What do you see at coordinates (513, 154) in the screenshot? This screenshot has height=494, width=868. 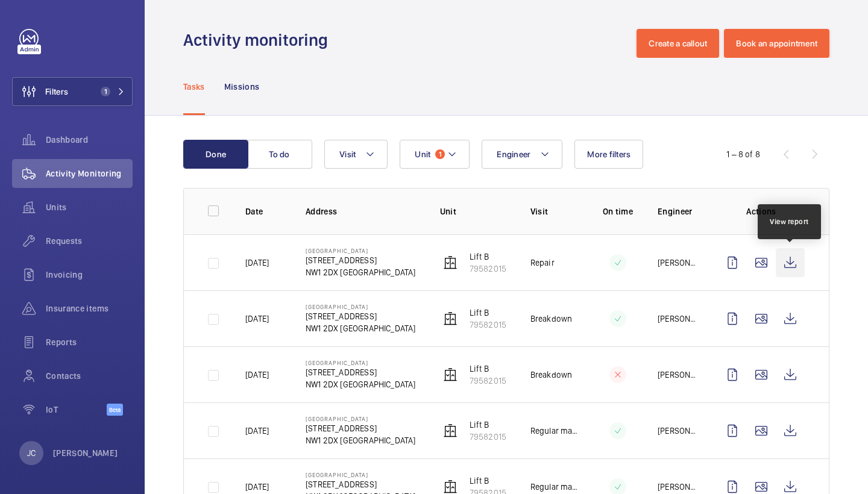 I see `span: Engineer` at bounding box center [513, 154].